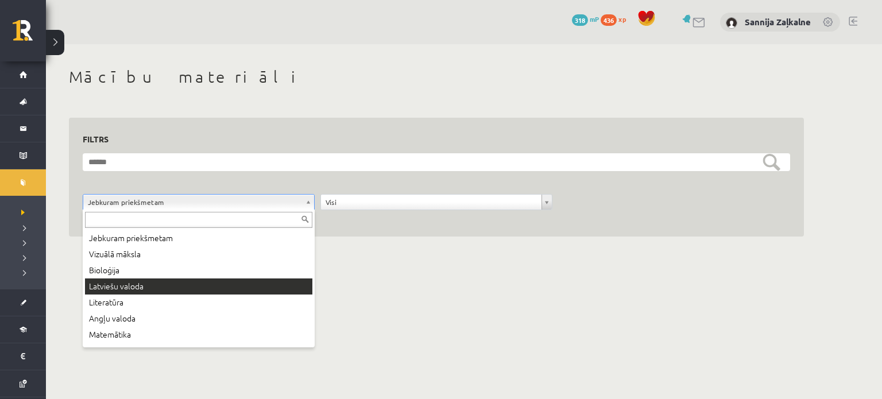 Image resolution: width=882 pixels, height=399 pixels. I want to click on div: Literatūra, so click(199, 303).